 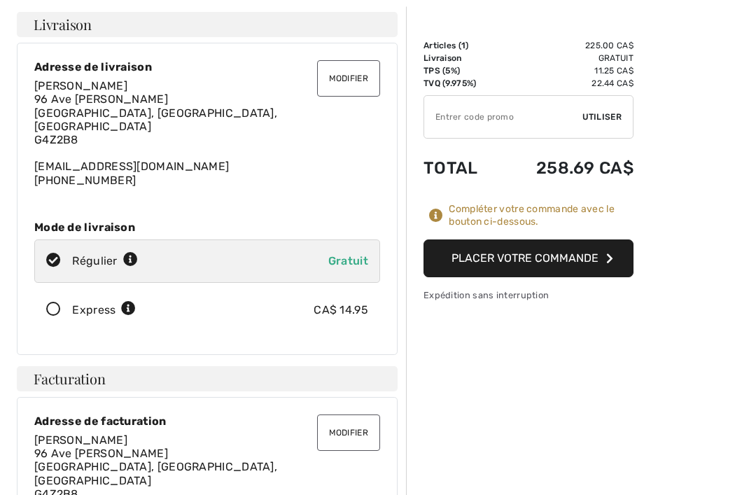 I want to click on td: Livraison, so click(x=461, y=59).